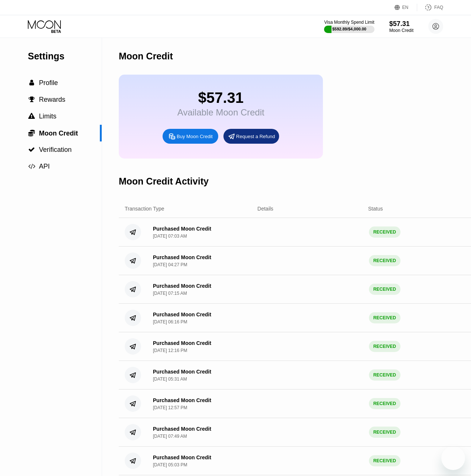  Describe the element at coordinates (349, 29) in the screenshot. I see `div: $592.89 / $4,000.00` at that location.